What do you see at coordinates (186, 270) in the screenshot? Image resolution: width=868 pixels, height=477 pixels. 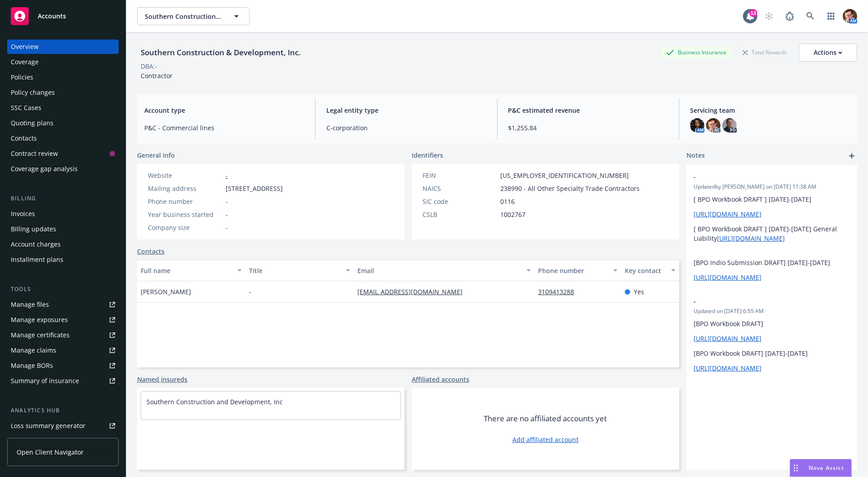 I see `div: Full name` at bounding box center [186, 270].